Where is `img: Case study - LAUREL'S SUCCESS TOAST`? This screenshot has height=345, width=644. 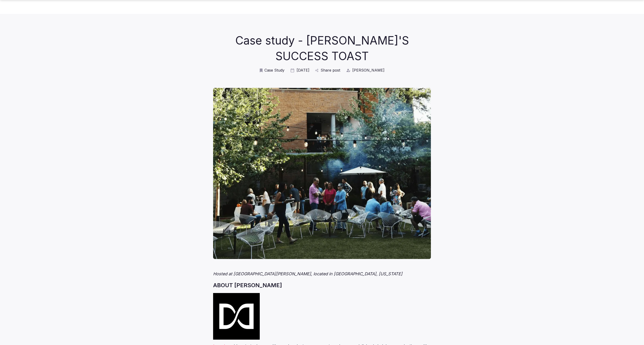
img: Case study - LAUREL'S SUCCESS TOAST is located at coordinates (321, 174).